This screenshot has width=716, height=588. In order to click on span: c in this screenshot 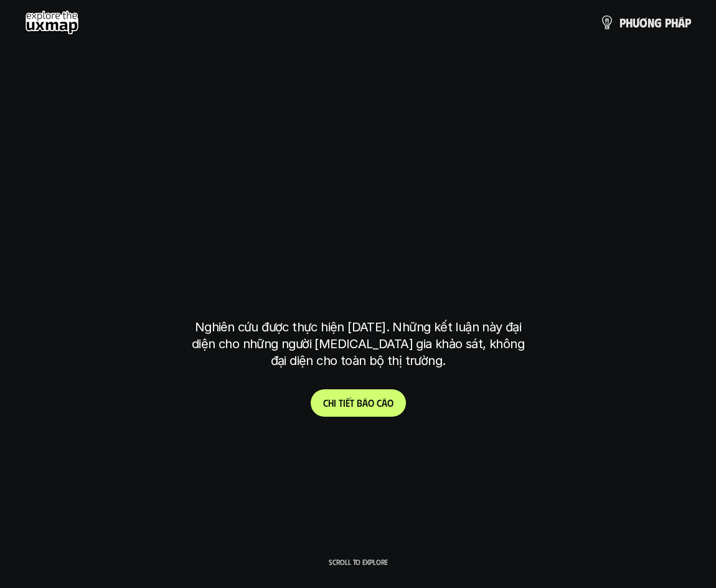, I will do `click(379, 403)`.